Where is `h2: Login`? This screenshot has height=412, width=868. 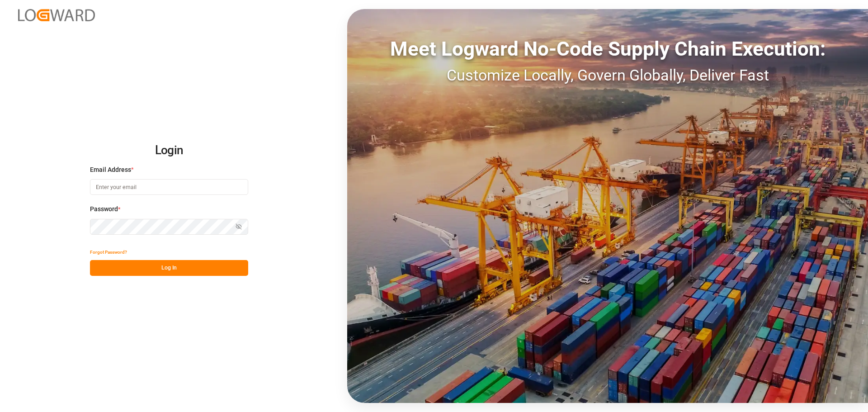 h2: Login is located at coordinates (169, 150).